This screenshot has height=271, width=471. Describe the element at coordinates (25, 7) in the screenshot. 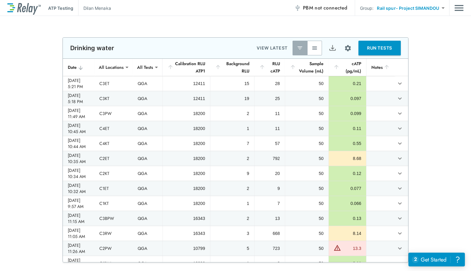

I see `div: Get Started` at that location.